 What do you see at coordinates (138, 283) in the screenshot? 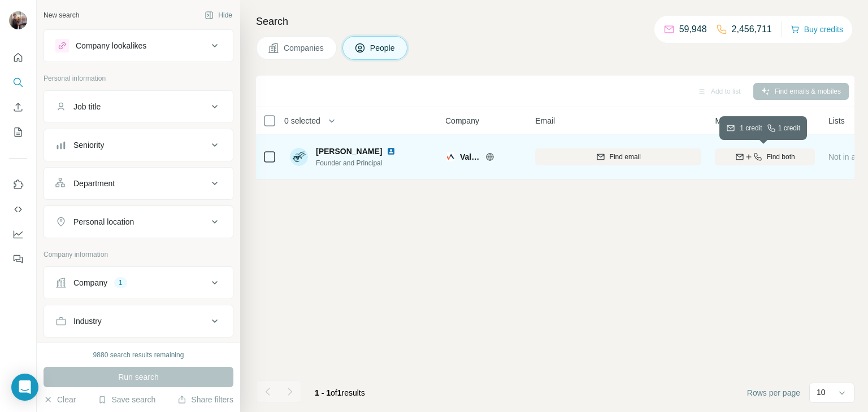
I see `button: Company1` at bounding box center [138, 283].